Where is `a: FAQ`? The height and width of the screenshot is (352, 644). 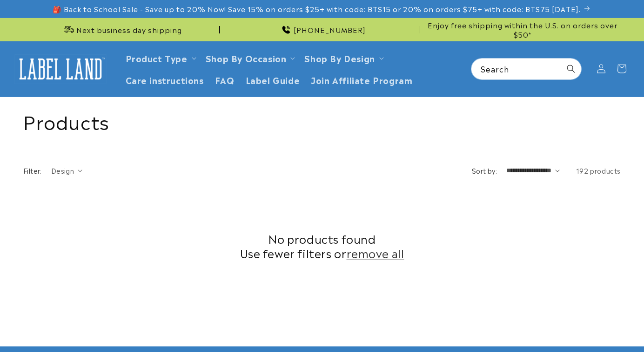 a: FAQ is located at coordinates (225, 80).